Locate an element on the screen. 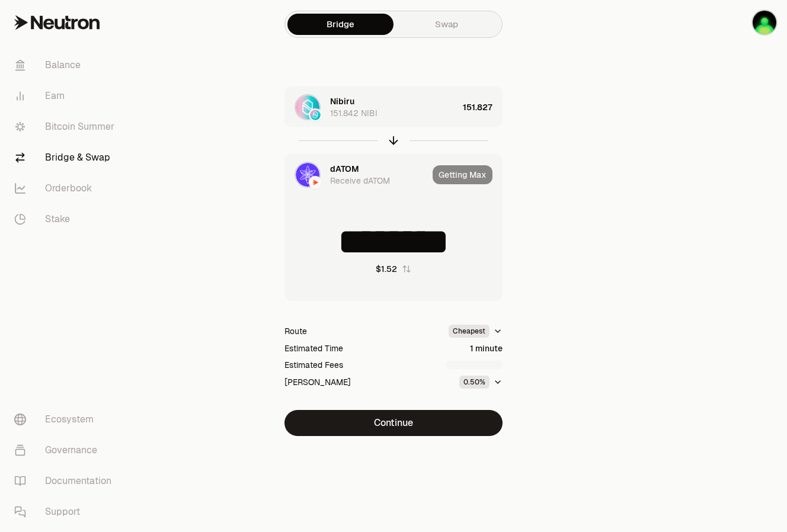  a: Support is located at coordinates (67, 512).